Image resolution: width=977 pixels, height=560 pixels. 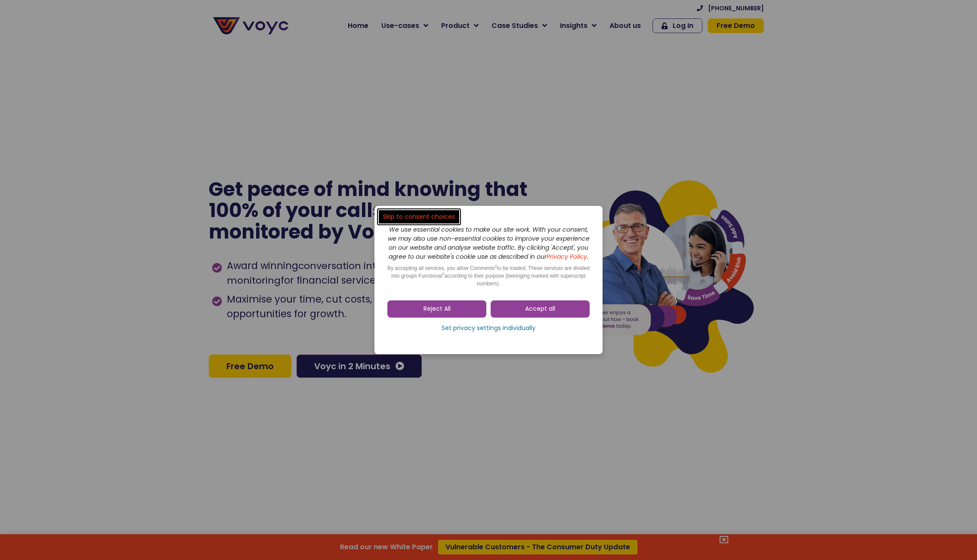 I want to click on a: Set privacy settings individually, so click(x=488, y=329).